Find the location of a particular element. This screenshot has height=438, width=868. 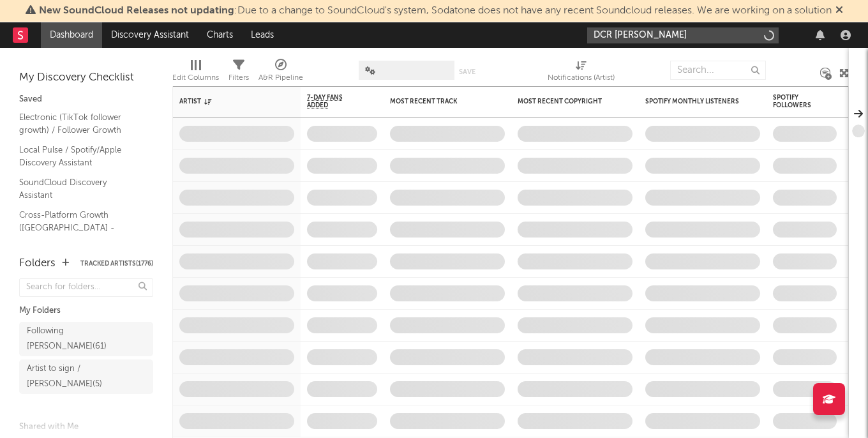

div: Saved is located at coordinates (86, 100).